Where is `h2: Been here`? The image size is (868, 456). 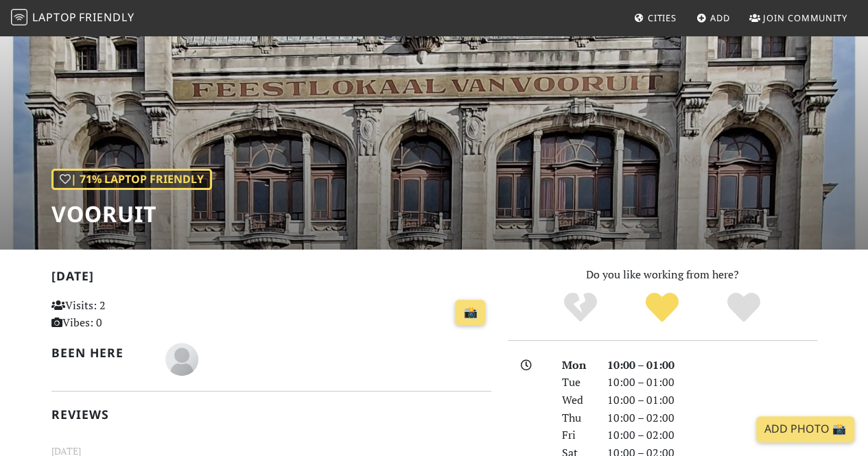 h2: Been here is located at coordinates (100, 353).